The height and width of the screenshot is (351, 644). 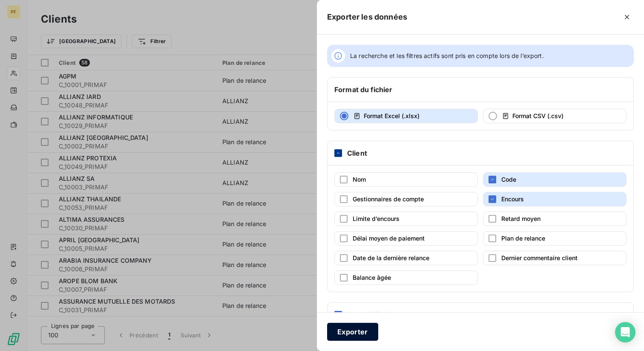 What do you see at coordinates (376, 218) in the screenshot?
I see `span: Limite d’encours` at bounding box center [376, 218].